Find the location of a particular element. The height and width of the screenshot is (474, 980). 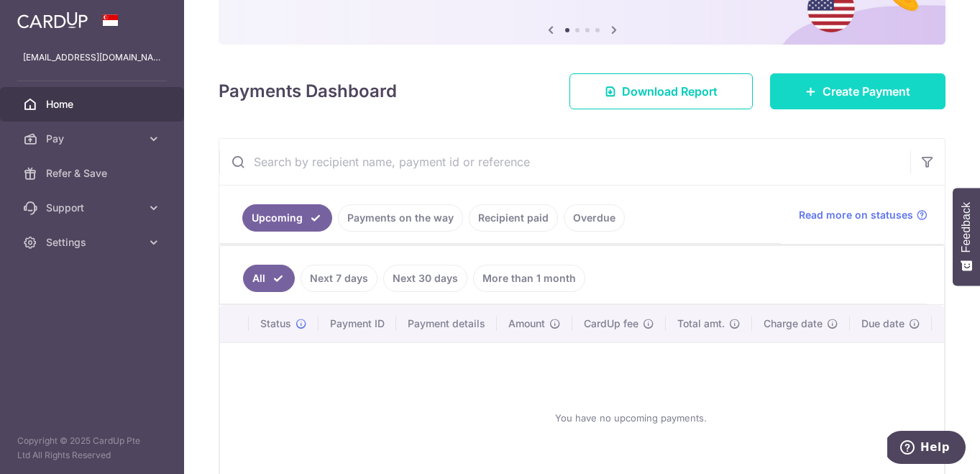

a: Payments on the way is located at coordinates (401, 218).